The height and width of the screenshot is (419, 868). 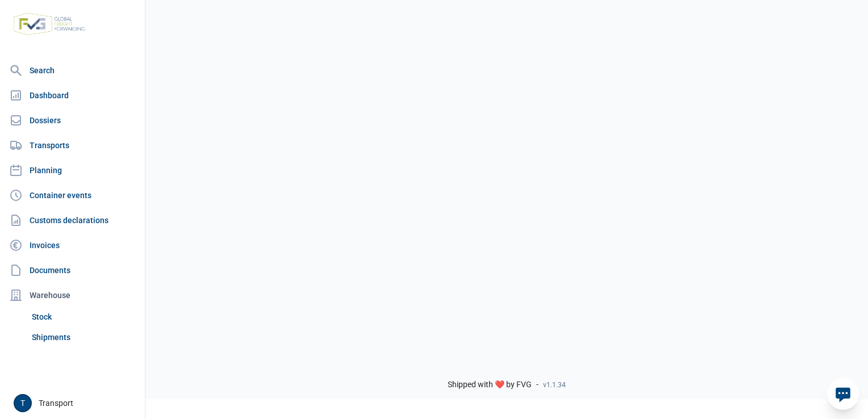 What do you see at coordinates (72, 96) in the screenshot?
I see `a: Dashboard` at bounding box center [72, 96].